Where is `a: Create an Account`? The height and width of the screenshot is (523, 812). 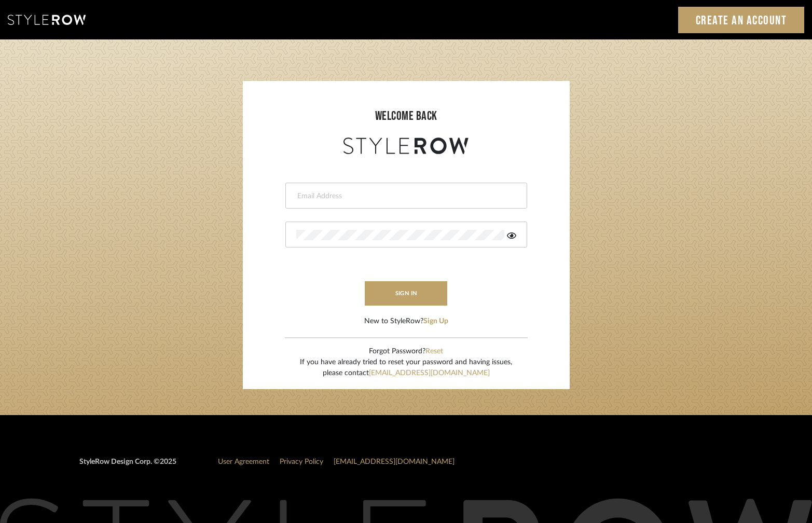
a: Create an Account is located at coordinates (742, 20).